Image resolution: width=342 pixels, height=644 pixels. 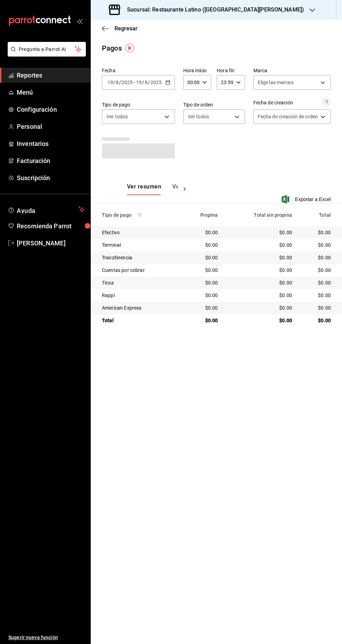 What do you see at coordinates (126, 28) in the screenshot?
I see `span: Regresar` at bounding box center [126, 28].